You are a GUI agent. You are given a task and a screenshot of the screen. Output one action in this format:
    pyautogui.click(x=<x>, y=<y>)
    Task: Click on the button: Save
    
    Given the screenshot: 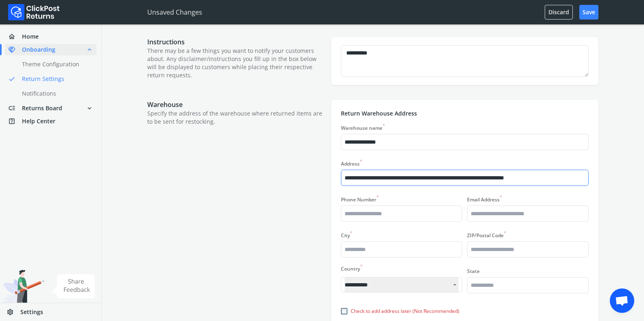 What is the action you would take?
    pyautogui.click(x=589, y=12)
    